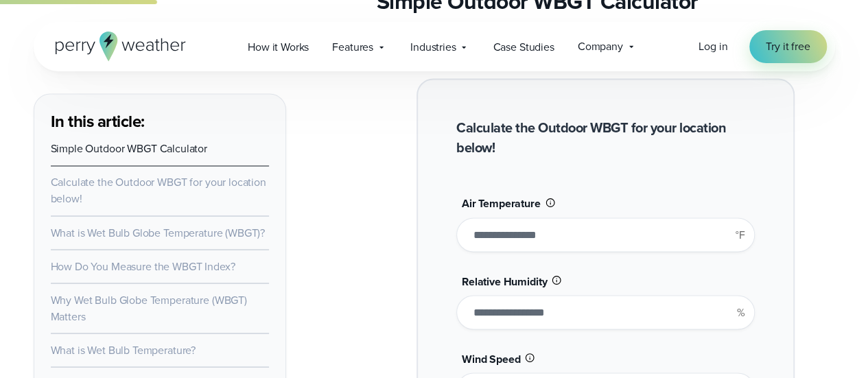  I want to click on span: Company, so click(600, 46).